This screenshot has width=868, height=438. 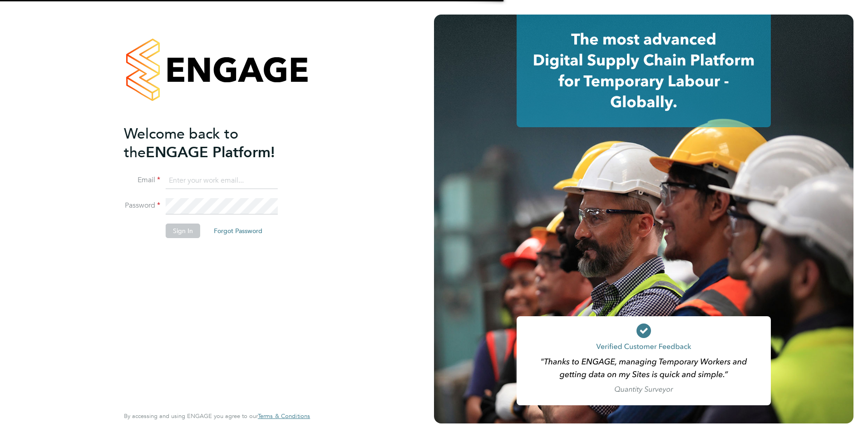 I want to click on a: Terms & Conditions, so click(x=283, y=416).